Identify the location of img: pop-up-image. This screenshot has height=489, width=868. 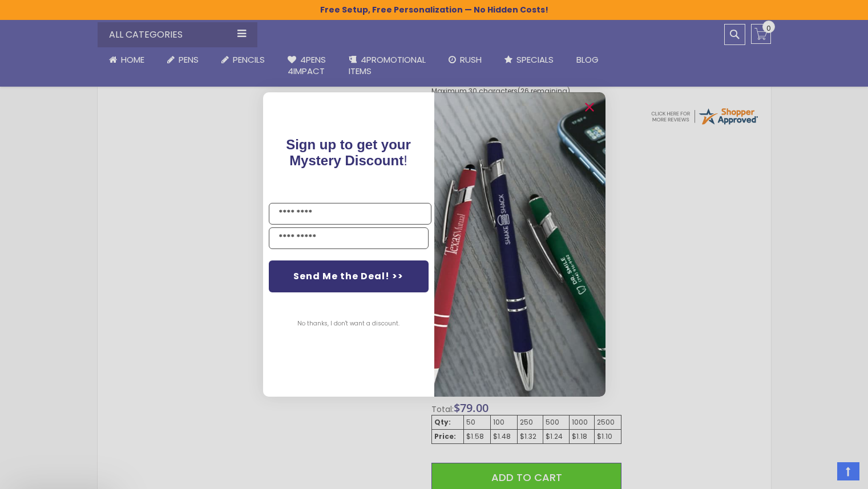
(520, 244).